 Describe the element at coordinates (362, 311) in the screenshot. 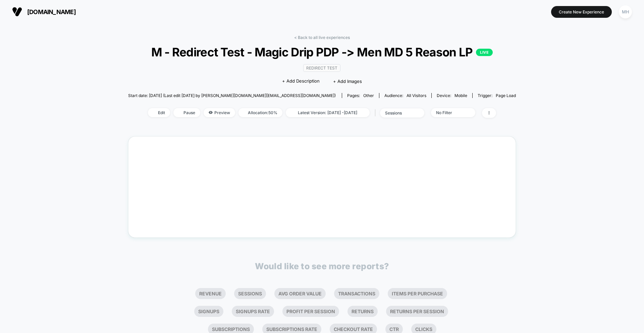

I see `li: Returns` at that location.